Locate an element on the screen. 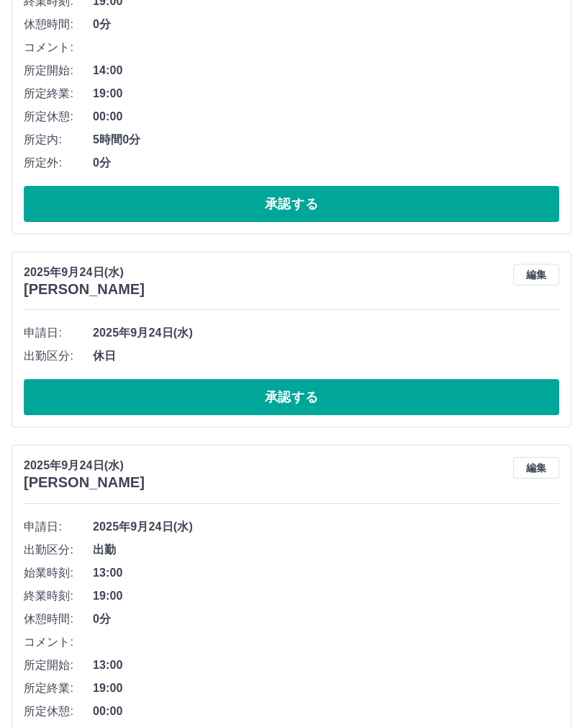 This screenshot has width=583, height=728. span: 所定外: is located at coordinates (59, 164).